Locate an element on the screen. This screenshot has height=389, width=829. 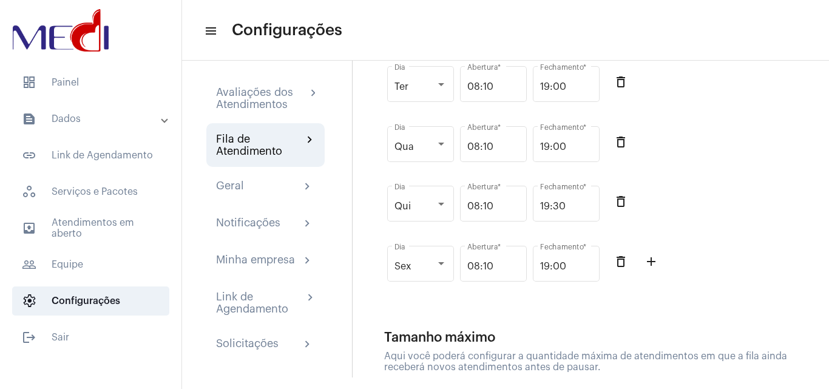
span: Equipe is located at coordinates (90, 265).